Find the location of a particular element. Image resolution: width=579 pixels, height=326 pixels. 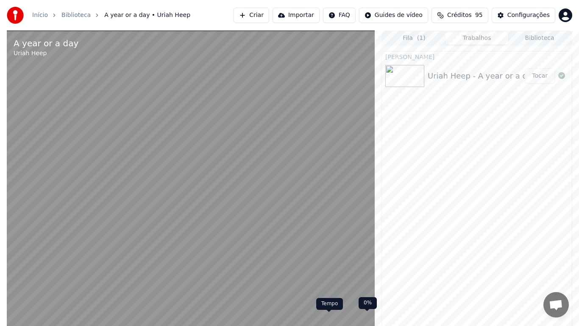

button: Importar is located at coordinates (296, 15).